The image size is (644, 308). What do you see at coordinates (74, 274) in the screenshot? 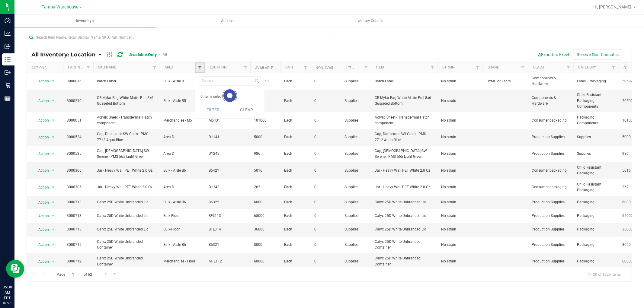
I see `input: 1` at bounding box center [74, 274].